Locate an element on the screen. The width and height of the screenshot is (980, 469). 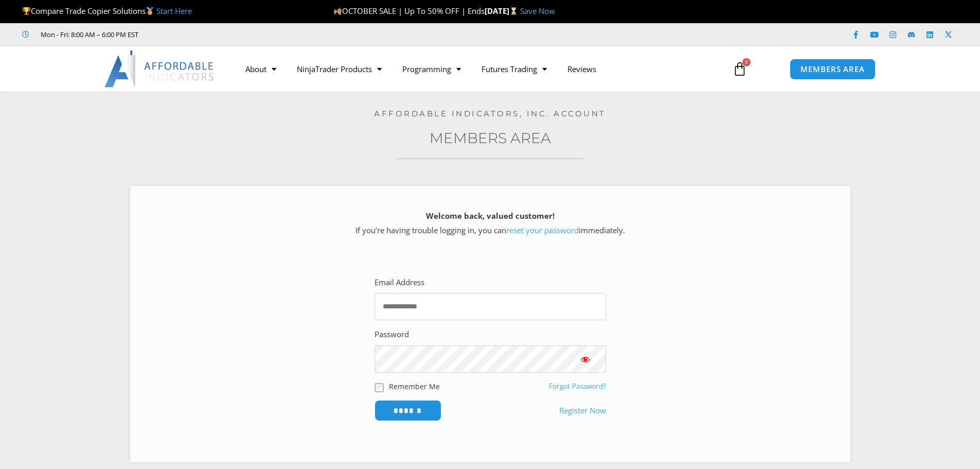
label: Email Address is located at coordinates (399, 283).